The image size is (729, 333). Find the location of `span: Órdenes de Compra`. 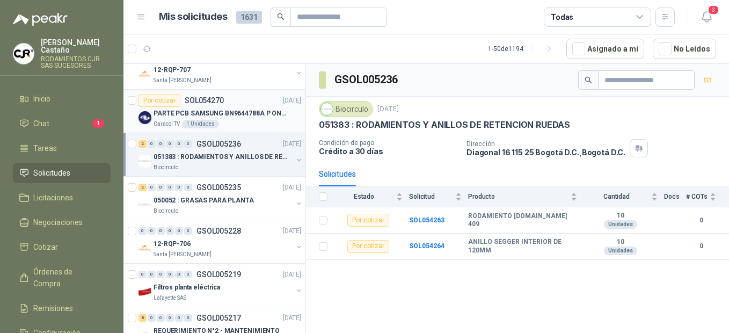

span: Órdenes de Compra is located at coordinates (67, 278).